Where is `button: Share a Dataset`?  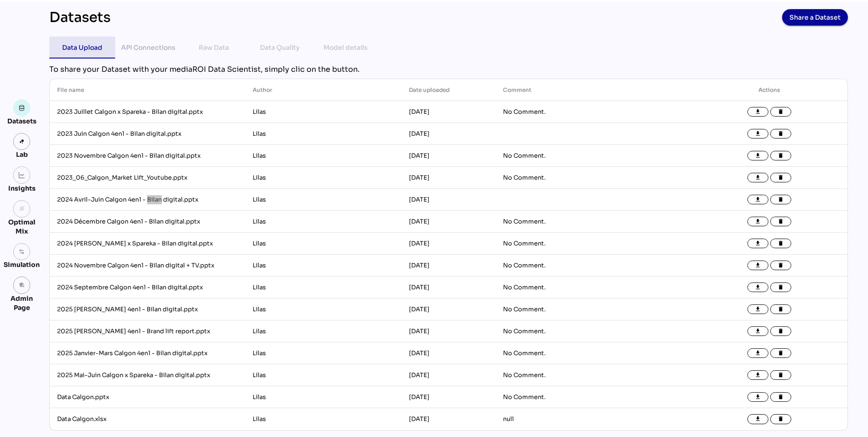
button: Share a Dataset is located at coordinates (815, 17).